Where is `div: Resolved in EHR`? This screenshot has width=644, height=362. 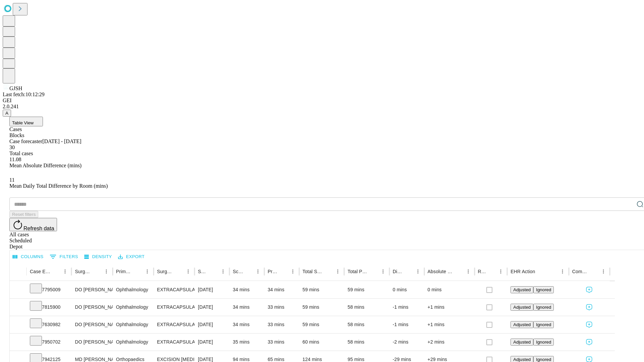 div: Resolved in EHR is located at coordinates (482, 272).